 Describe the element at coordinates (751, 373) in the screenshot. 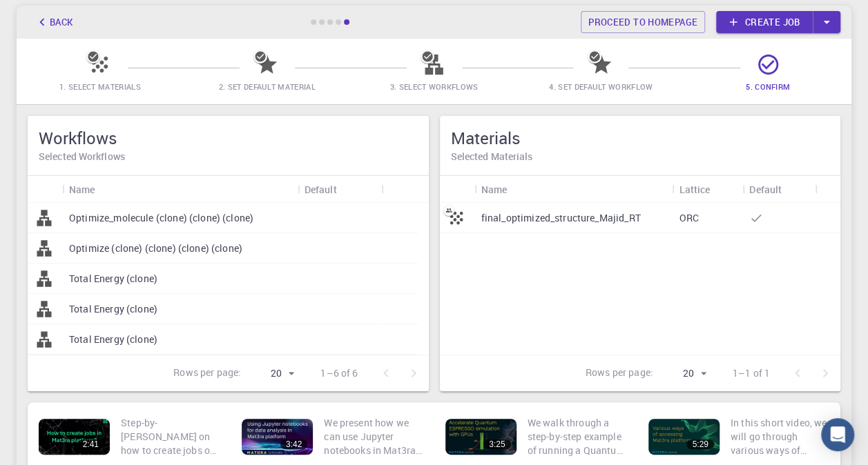

I see `p: 1–1 of 1` at that location.